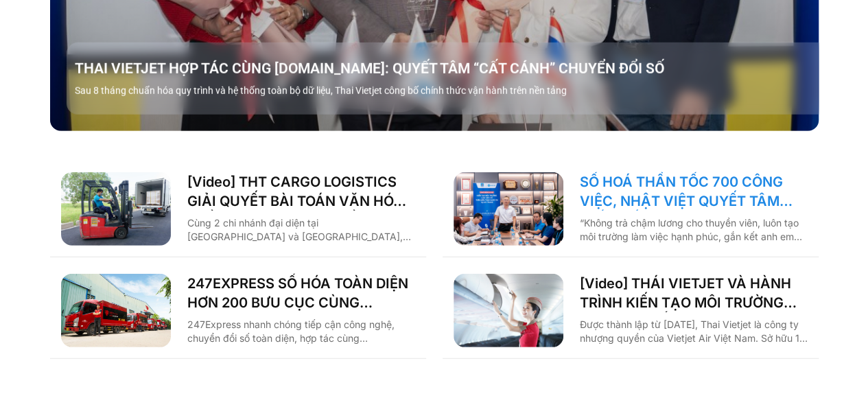 The image size is (868, 407). I want to click on a: Thai VietJet chuyển đổi số cùng Basevn, so click(508, 310).